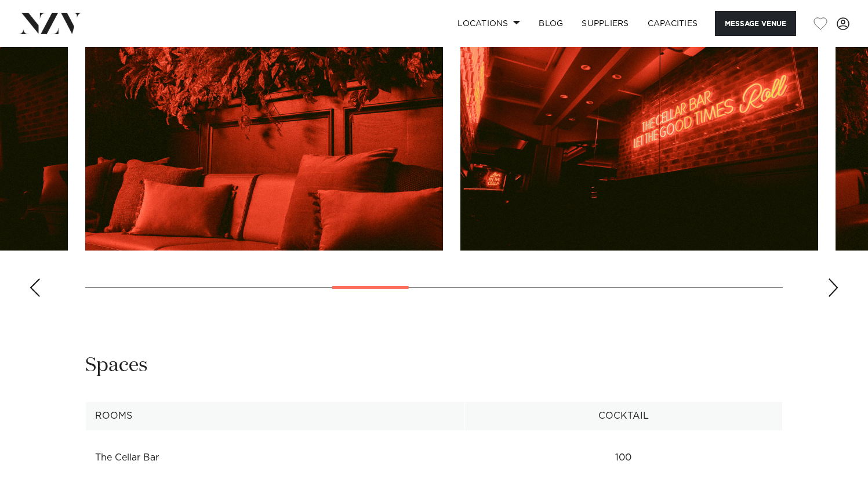 The image size is (868, 497). Describe the element at coordinates (623, 416) in the screenshot. I see `th: Cocktail` at that location.